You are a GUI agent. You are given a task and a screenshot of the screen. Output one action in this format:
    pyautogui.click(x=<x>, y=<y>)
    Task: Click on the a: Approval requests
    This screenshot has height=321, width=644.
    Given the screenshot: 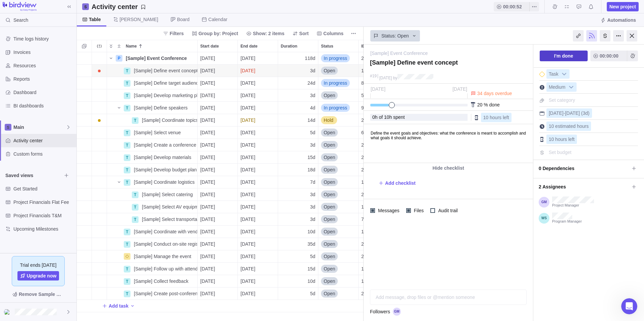 What is the action you would take?
    pyautogui.click(x=579, y=7)
    